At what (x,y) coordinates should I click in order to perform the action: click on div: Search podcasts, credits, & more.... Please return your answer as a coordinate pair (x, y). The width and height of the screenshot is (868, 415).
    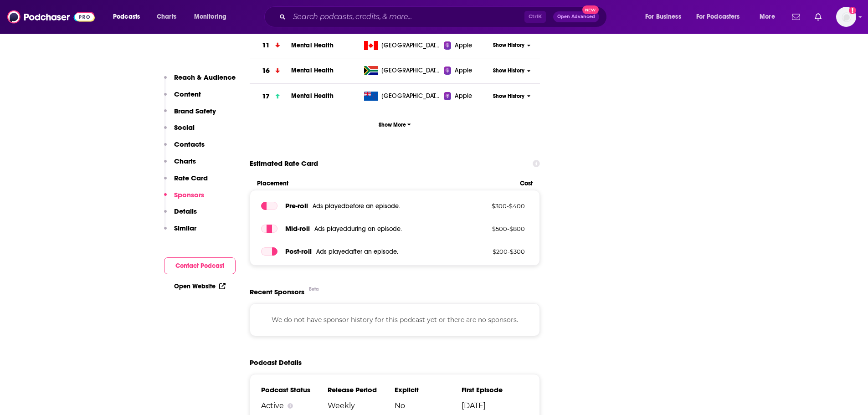
    Looking at the image, I should click on (444, 17).